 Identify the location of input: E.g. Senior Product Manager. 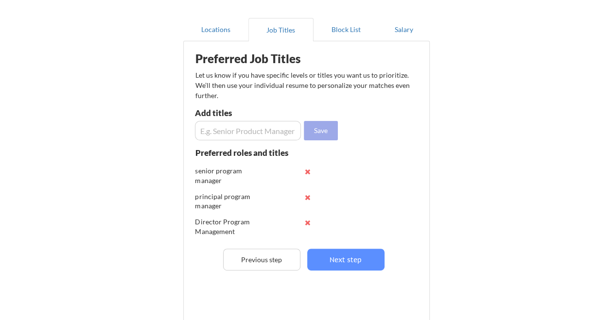
(248, 131).